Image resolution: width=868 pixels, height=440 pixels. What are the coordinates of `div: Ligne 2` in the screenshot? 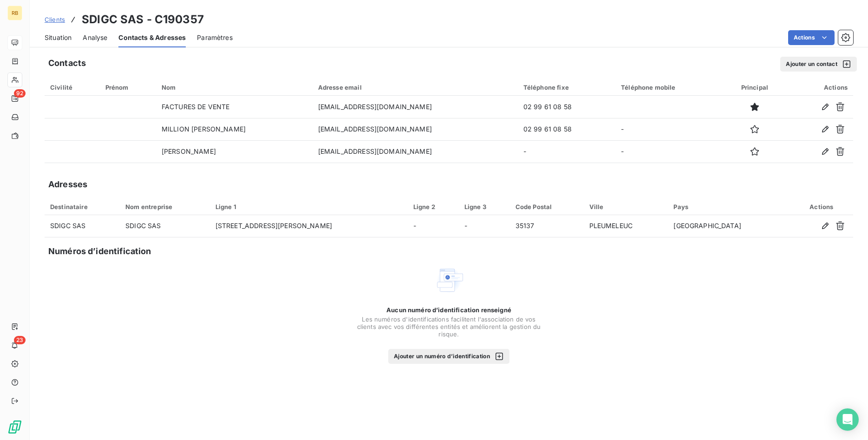 It's located at (433, 207).